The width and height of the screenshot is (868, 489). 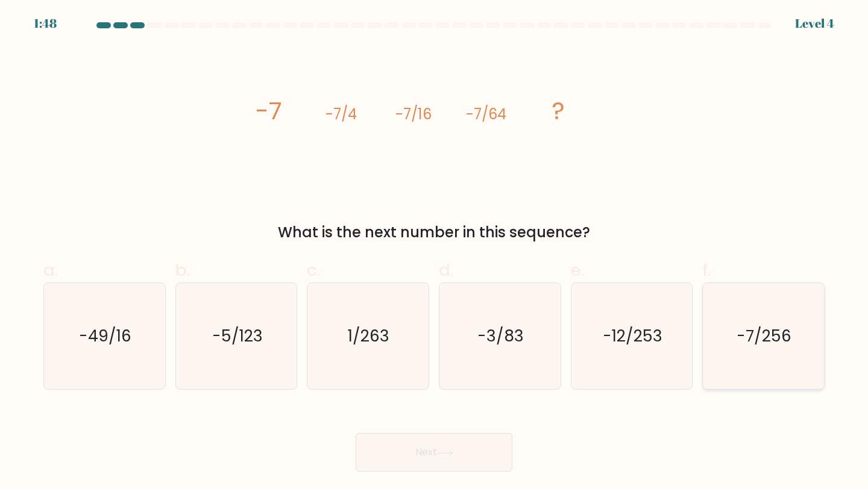 I want to click on span: a., so click(x=51, y=270).